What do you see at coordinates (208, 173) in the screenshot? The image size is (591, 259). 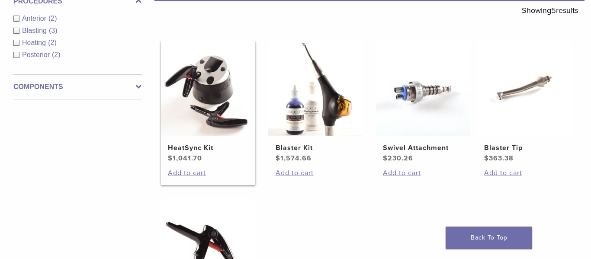 I see `a: Add to cart: “HeatSync Kit”` at bounding box center [208, 173].